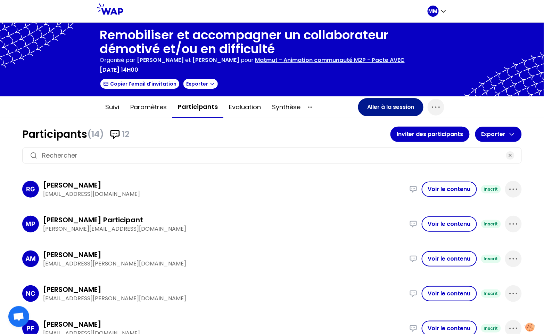 The width and height of the screenshot is (544, 334). Describe the element at coordinates (330, 60) in the screenshot. I see `p: Matmut - Animation communauté M2P - Pacte AVEC` at that location.